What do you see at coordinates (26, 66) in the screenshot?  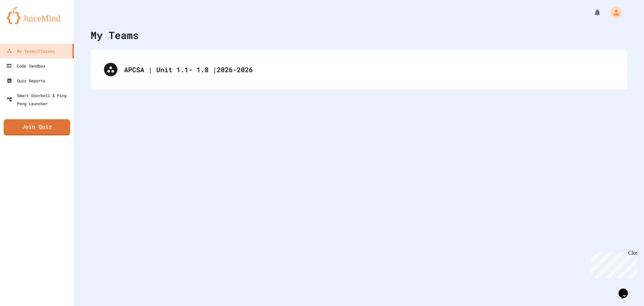 I see `div: Code Sandbox` at bounding box center [26, 66].